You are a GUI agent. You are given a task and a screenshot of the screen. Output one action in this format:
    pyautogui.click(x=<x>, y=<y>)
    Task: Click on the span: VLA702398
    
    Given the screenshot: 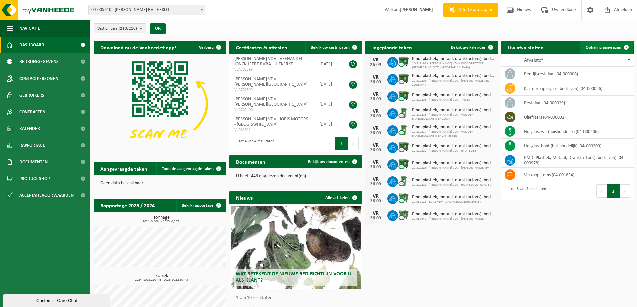 What is the action you would take?
    pyautogui.click(x=272, y=70)
    